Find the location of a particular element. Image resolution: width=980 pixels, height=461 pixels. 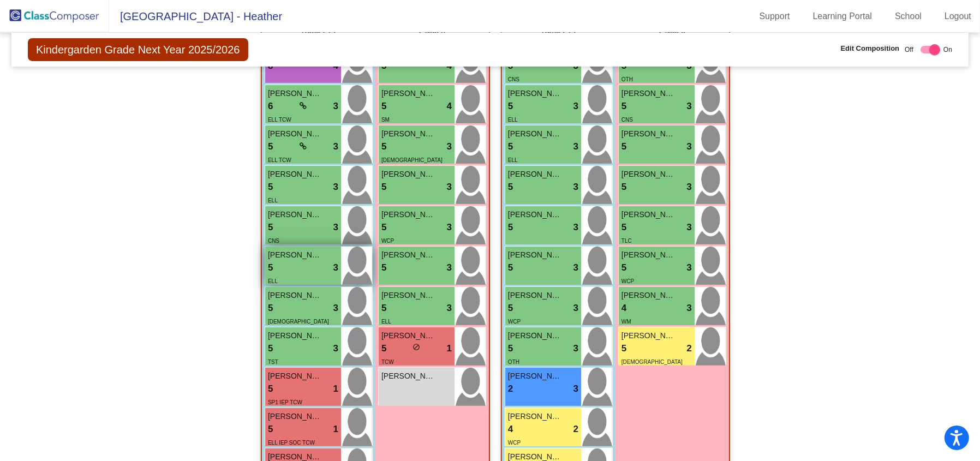

span: SM is located at coordinates (385, 120).